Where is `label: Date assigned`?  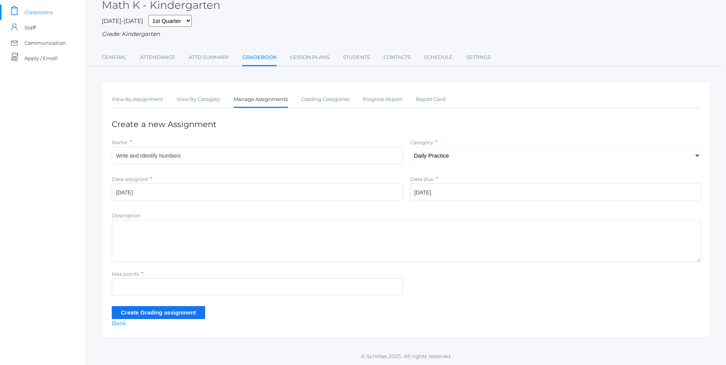 label: Date assigned is located at coordinates (130, 179).